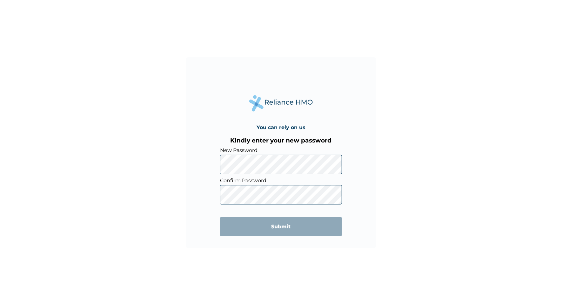 The height and width of the screenshot is (305, 562). Describe the element at coordinates (281, 103) in the screenshot. I see `img: Reliance Health's Logo` at that location.